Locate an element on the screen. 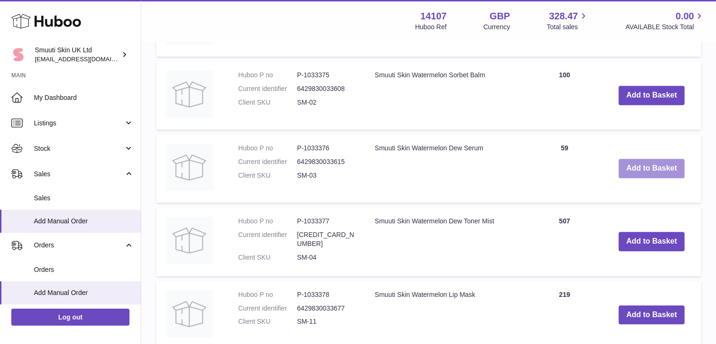 The height and width of the screenshot is (344, 716). a: 328.47 Total sales is located at coordinates (567, 21).